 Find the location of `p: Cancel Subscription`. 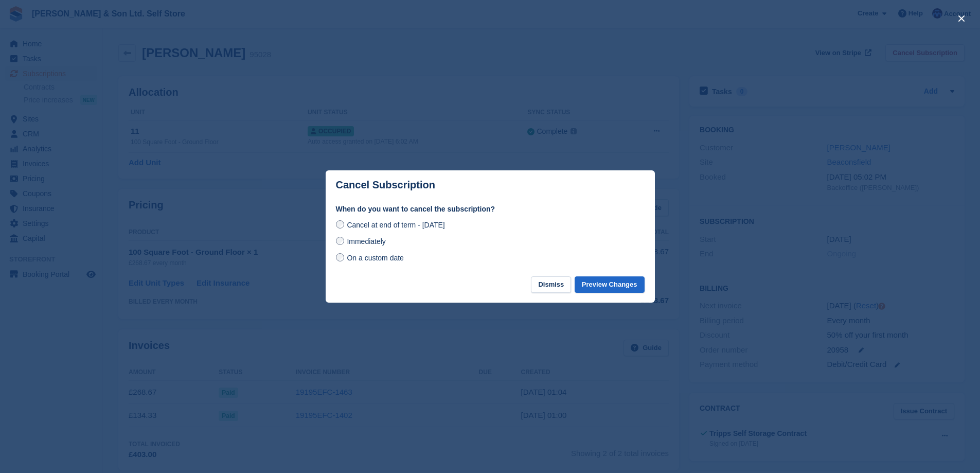

p: Cancel Subscription is located at coordinates (386, 185).